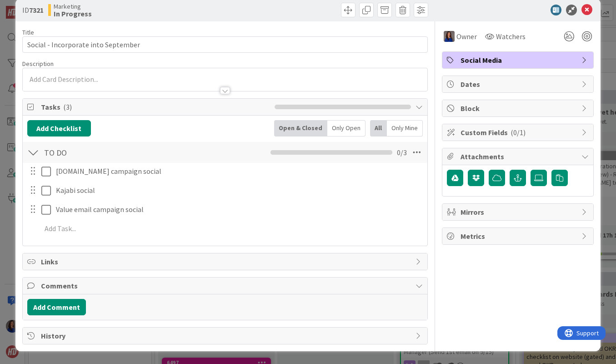  What do you see at coordinates (226, 262) in the screenshot?
I see `span: Links` at bounding box center [226, 262].